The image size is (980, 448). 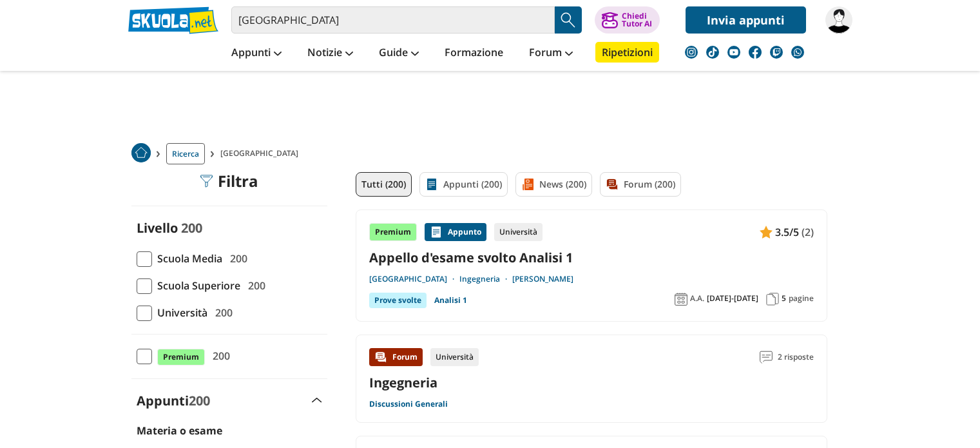 What do you see at coordinates (383, 185) in the screenshot?
I see `a: Tutti (200)` at bounding box center [383, 185].